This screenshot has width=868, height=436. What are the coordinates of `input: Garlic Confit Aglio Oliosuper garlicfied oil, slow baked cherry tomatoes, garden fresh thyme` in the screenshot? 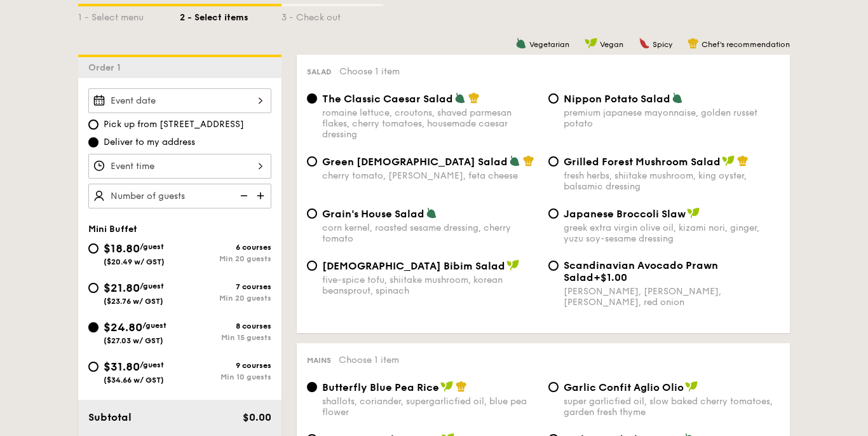 It's located at (554, 387).